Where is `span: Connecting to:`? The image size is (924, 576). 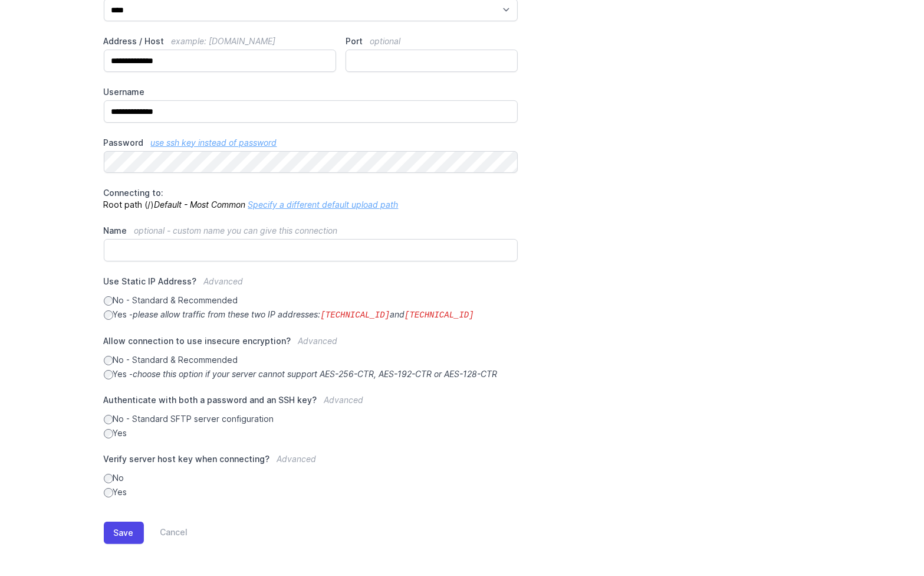
span: Connecting to: is located at coordinates (134, 192).